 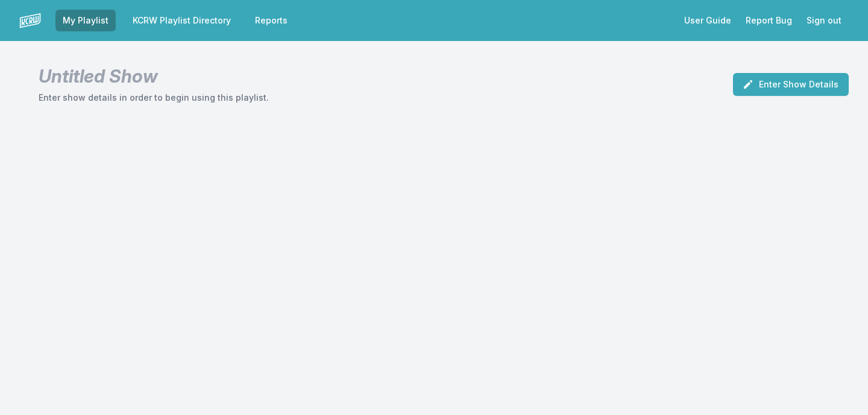 What do you see at coordinates (30, 20) in the screenshot?
I see `img: logo-white-87cec1fa9cbef997252546196dc51331.png` at bounding box center [30, 20].